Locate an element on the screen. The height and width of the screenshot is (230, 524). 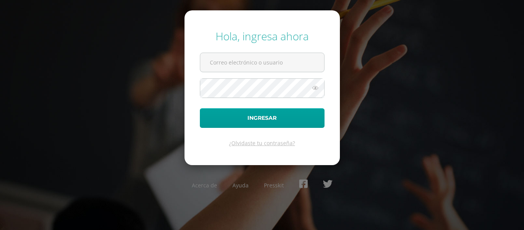
a: Ayuda is located at coordinates (240, 185).